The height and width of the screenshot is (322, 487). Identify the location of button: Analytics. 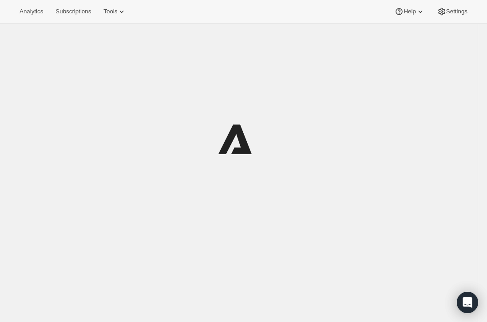
(31, 12).